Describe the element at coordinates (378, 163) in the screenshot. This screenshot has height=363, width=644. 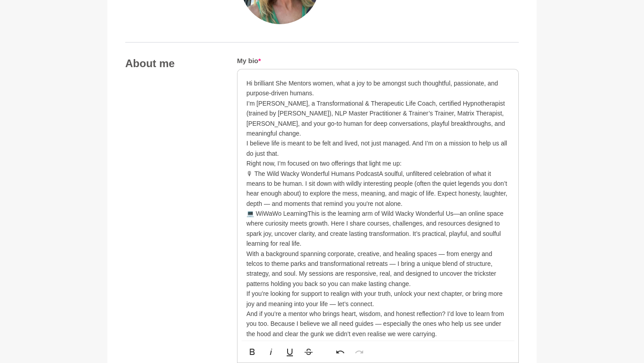
I see `p: Right now, I’m focused on two offerings that light me up:` at that location.